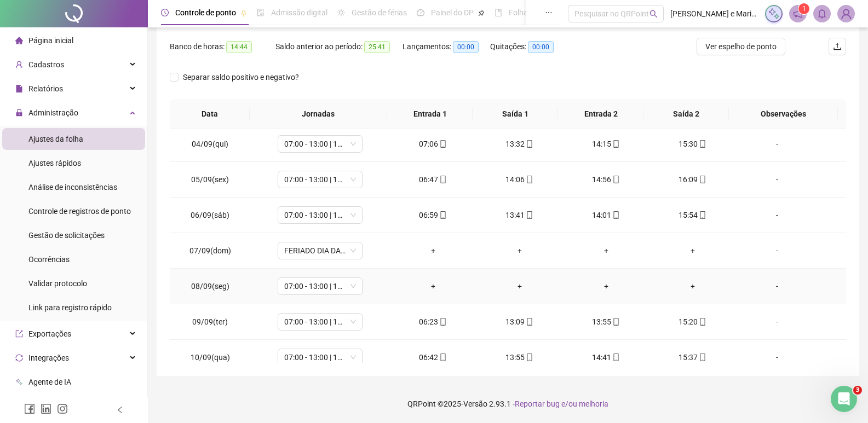  What do you see at coordinates (606, 357) in the screenshot?
I see `div: 14:41` at bounding box center [606, 357].